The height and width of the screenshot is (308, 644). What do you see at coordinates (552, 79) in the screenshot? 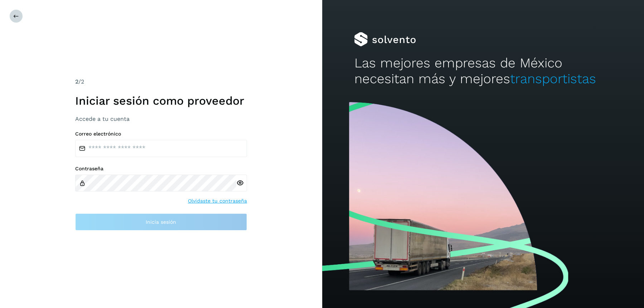
I see `span: transportistas` at bounding box center [552, 79].